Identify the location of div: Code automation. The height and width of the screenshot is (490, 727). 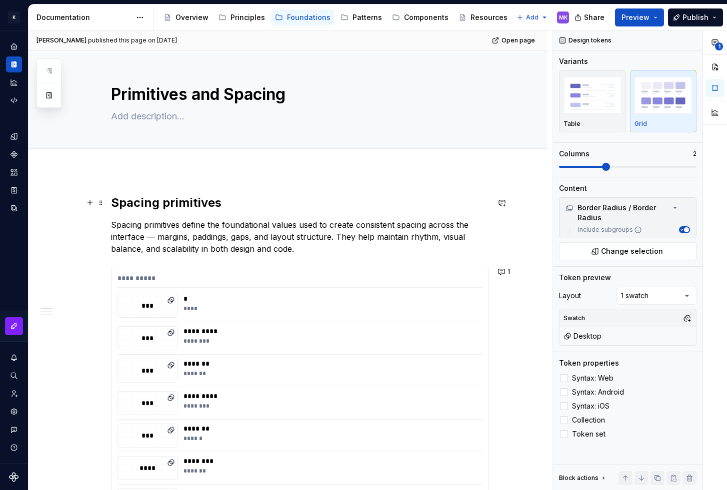
(14, 100).